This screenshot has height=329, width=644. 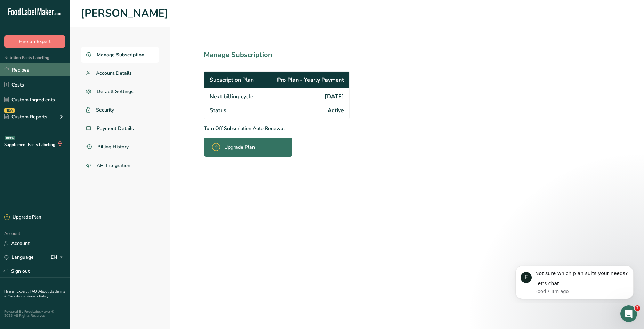 I want to click on span: Manage Subscription, so click(x=120, y=54).